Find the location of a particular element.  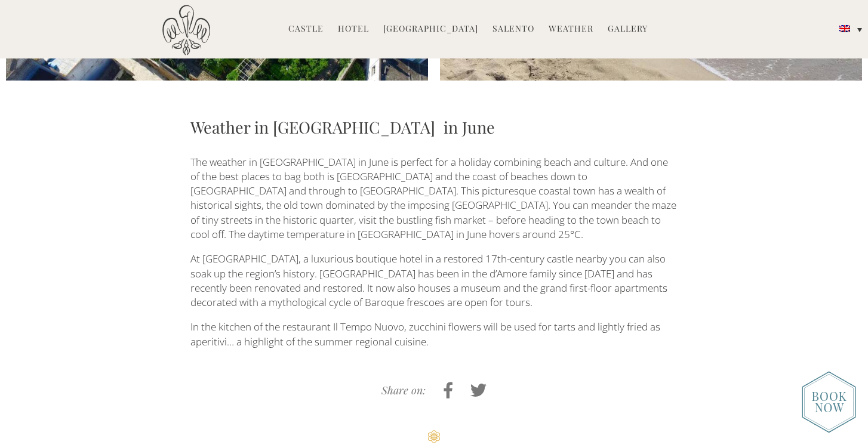

img: new-booknow.png is located at coordinates (828, 402).